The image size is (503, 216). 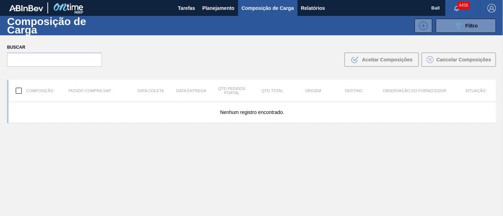 I want to click on span: Aceitar Composições, so click(x=387, y=60).